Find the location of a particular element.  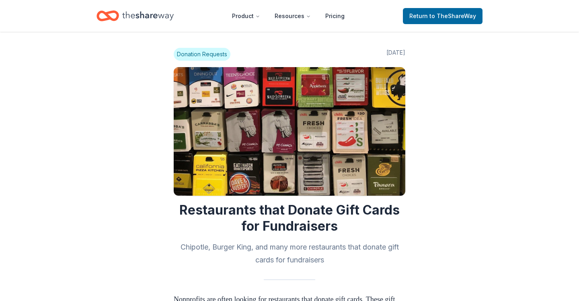

img: Image for Restaurants that Donate Gift Cards for Fundraisers is located at coordinates (290, 132).